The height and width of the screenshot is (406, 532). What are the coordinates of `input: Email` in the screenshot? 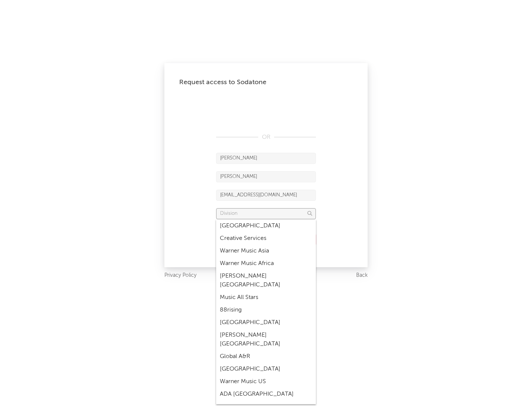 It's located at (266, 195).